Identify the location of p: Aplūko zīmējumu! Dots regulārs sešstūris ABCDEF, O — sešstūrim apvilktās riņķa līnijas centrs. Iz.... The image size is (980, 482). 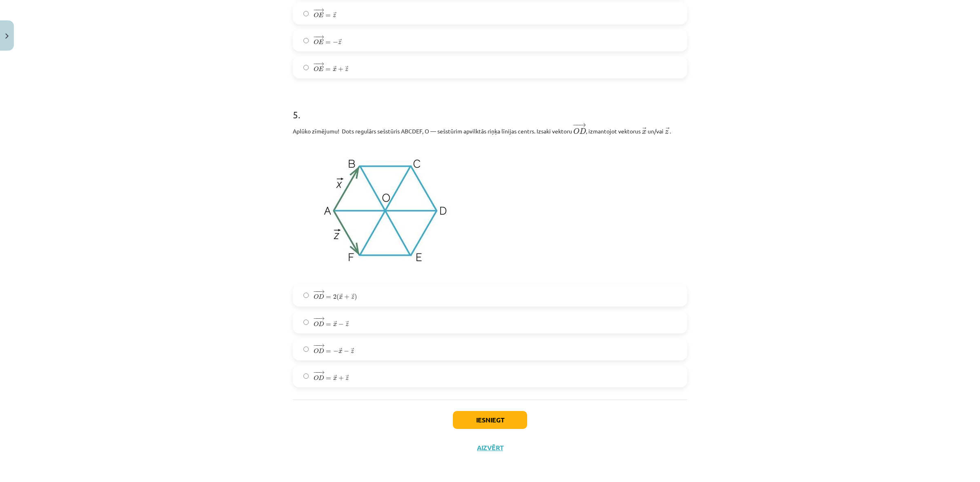
(490, 129).